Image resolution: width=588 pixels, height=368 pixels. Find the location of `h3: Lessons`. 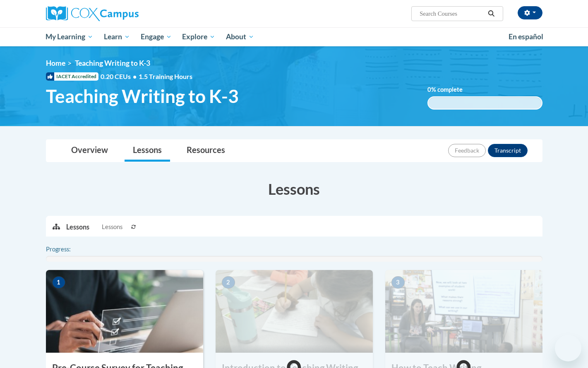

h3: Lessons is located at coordinates (295, 189).